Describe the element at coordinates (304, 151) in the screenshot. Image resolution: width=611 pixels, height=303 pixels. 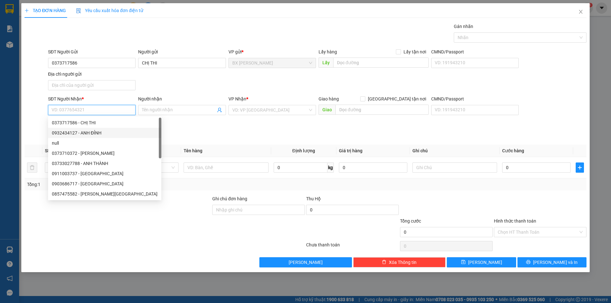
I see `span: Định lượng` at that location.